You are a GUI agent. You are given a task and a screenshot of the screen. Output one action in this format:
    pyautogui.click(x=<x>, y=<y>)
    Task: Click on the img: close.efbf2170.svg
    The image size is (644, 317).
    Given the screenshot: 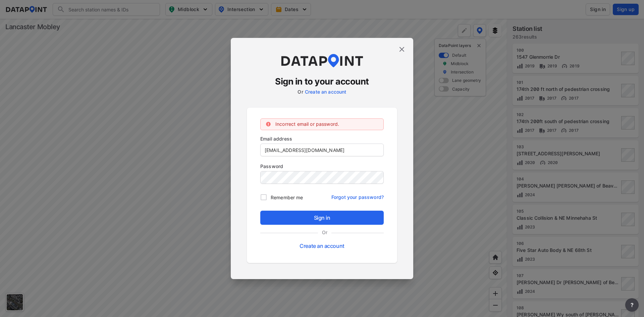 What is the action you would take?
    pyautogui.click(x=401, y=49)
    